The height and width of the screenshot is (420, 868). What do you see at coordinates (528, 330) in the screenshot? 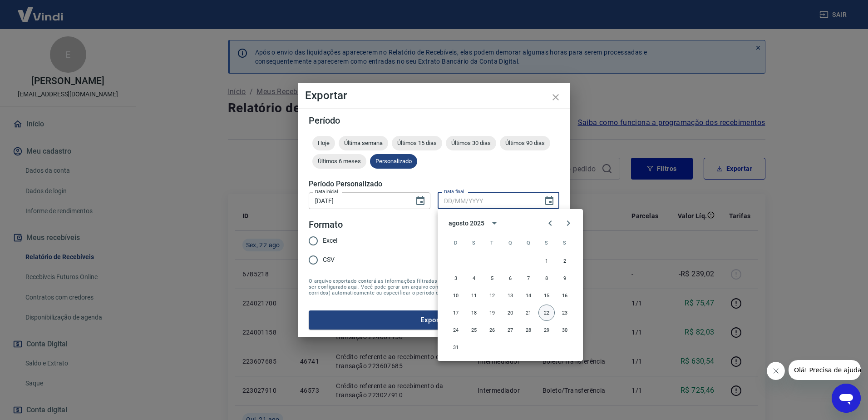
I see `button: 28` at bounding box center [528, 330].